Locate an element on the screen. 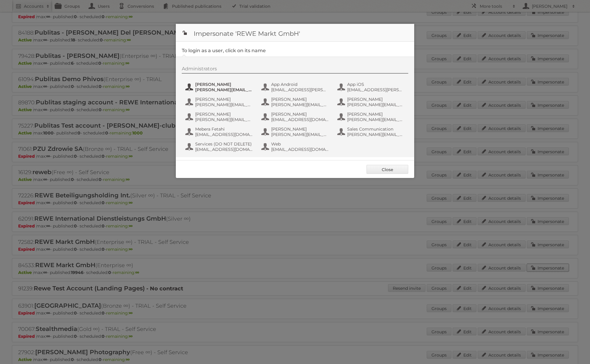 This screenshot has width=590, height=364. h1: Impersonate 'REWE Markt GmbH' is located at coordinates (295, 33).